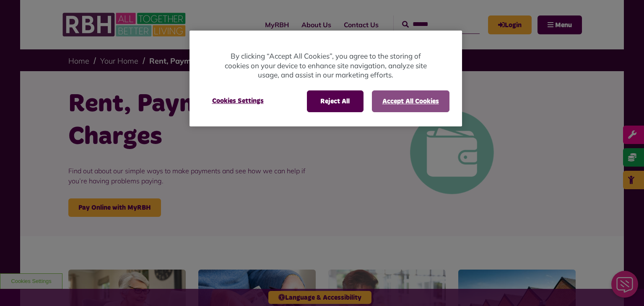 Image resolution: width=644 pixels, height=306 pixels. What do you see at coordinates (410, 101) in the screenshot?
I see `button: Accept All Cookies` at bounding box center [410, 101].